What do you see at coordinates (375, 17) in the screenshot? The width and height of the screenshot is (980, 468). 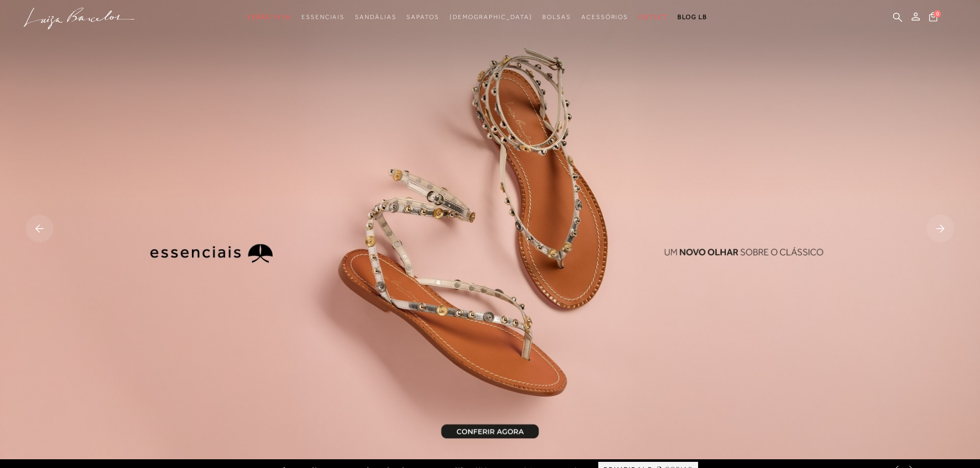 I see `span: Sandálias` at bounding box center [375, 17].